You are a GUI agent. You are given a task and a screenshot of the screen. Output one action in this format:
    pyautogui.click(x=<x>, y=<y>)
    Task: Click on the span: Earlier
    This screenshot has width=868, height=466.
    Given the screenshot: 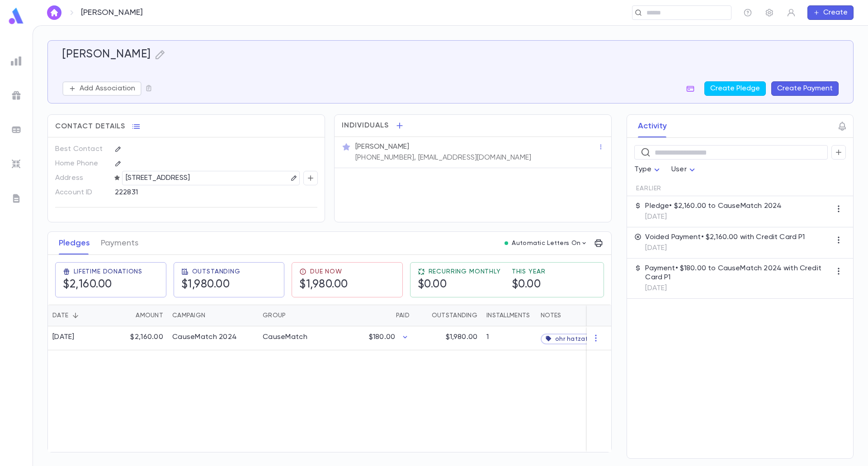 What is the action you would take?
    pyautogui.click(x=649, y=189)
    